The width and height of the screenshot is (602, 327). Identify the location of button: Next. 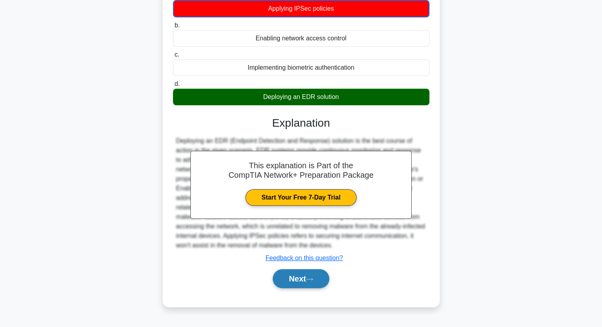
(301, 279).